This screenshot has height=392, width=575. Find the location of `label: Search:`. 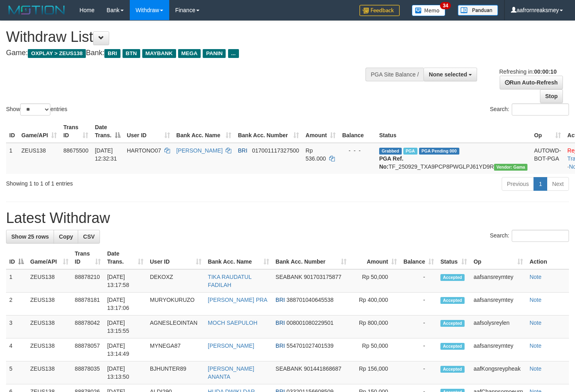

label: Search: is located at coordinates (530, 110).